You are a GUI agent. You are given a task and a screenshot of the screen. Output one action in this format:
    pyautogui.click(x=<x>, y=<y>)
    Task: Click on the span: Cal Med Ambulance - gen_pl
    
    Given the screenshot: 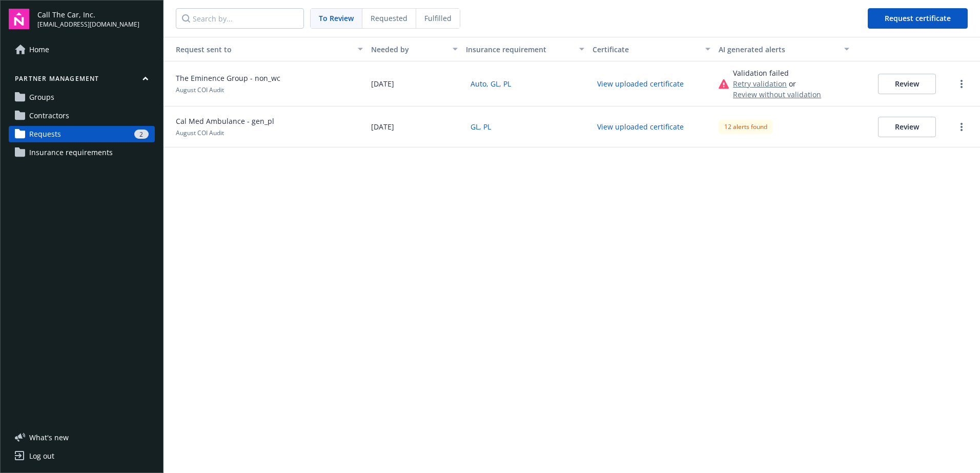 What is the action you would take?
    pyautogui.click(x=225, y=121)
    